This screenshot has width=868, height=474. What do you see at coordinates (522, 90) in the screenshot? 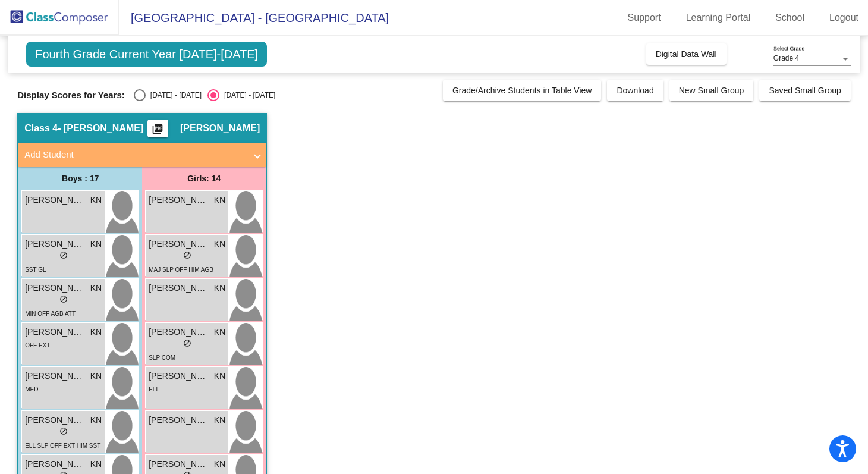
I see `button: Grade/Archive Students in Table View` at bounding box center [522, 90].